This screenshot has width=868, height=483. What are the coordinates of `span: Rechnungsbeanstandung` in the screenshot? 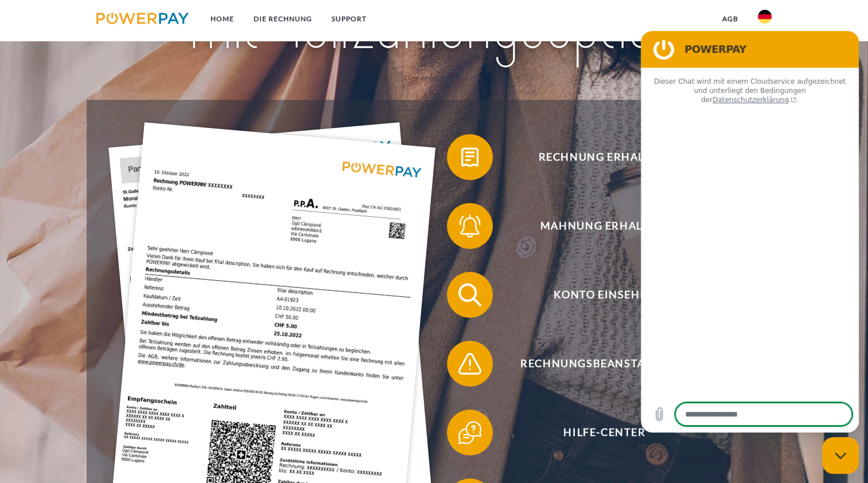 It's located at (604, 364).